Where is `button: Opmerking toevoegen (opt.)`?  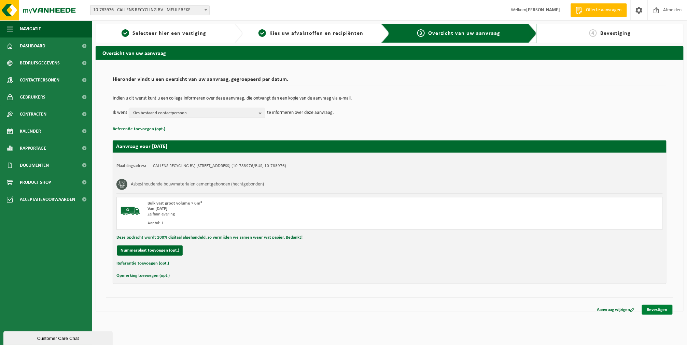 button: Opmerking toevoegen (opt.) is located at coordinates (143, 276).